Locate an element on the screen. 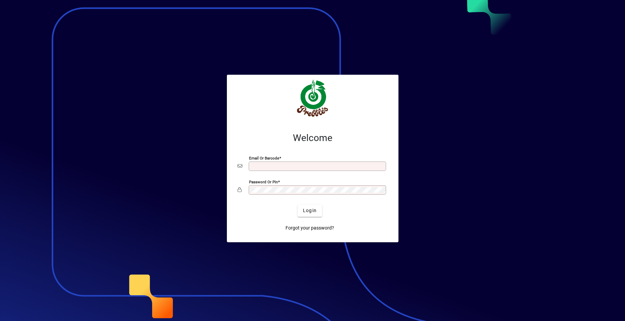 The height and width of the screenshot is (321, 625). button: Login is located at coordinates (310, 211).